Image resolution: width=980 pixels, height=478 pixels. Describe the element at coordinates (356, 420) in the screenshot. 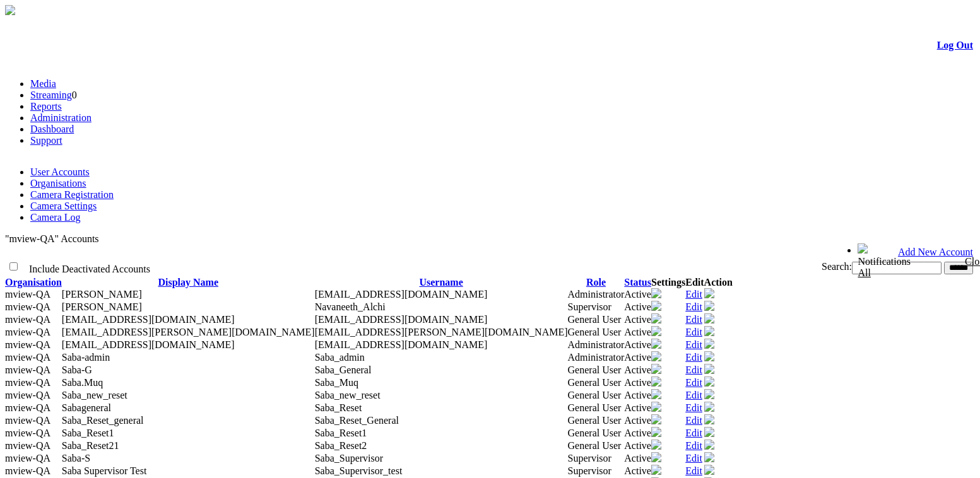

I see `span: Saba_Reset_General` at that location.